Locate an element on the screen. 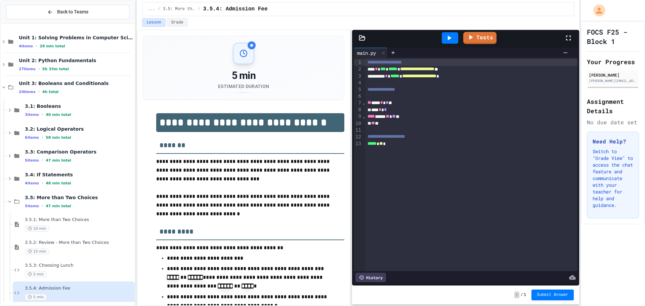 The width and height of the screenshot is (645, 306). div: 12 is located at coordinates (358, 137).